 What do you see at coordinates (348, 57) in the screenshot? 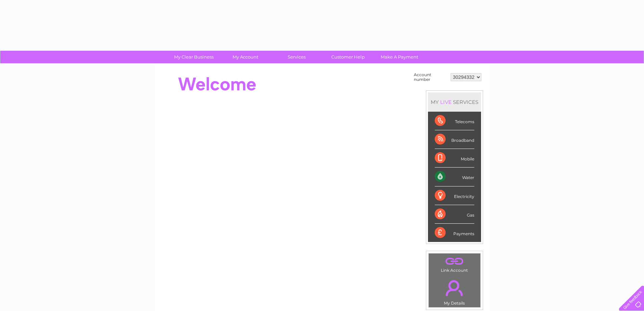
I see `a: Customer Help` at bounding box center [348, 57].